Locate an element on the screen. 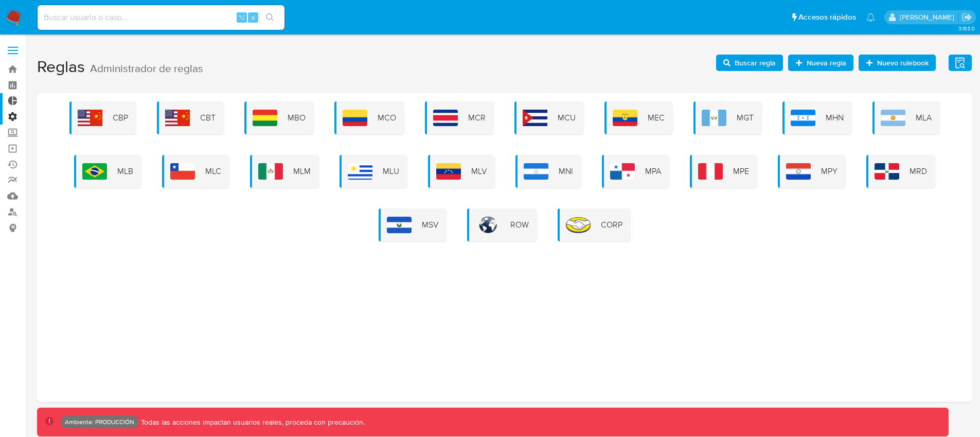 The image size is (980, 437). span: Accesos rápidos is located at coordinates (827, 17).